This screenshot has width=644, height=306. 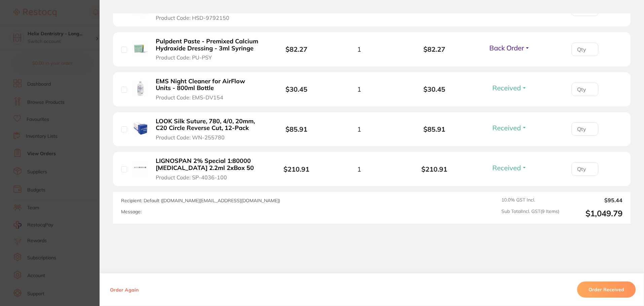 What do you see at coordinates (140, 128) in the screenshot?
I see `img: LOOK Silk Suture, 780, 4/0, 20mm, C20 Circle Reverse Cut, 12-Pack` at bounding box center [140, 128].